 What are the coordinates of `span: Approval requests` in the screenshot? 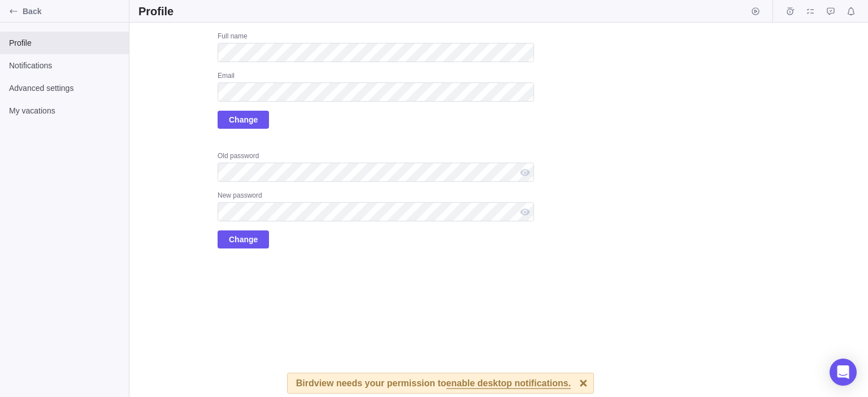 It's located at (831, 11).